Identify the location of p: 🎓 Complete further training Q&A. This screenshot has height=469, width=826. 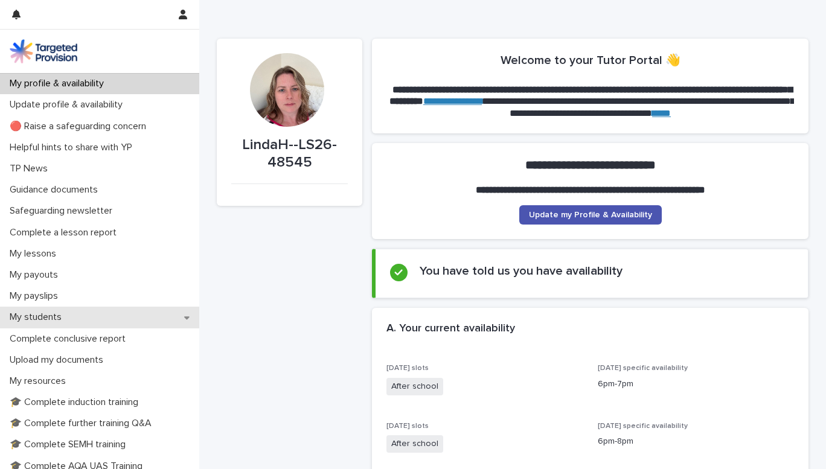
(83, 423).